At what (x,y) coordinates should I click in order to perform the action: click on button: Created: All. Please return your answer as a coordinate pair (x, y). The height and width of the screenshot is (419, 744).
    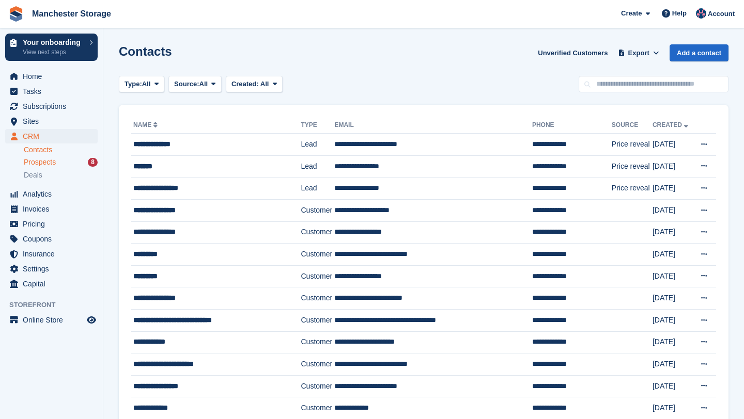
    Looking at the image, I should click on (254, 84).